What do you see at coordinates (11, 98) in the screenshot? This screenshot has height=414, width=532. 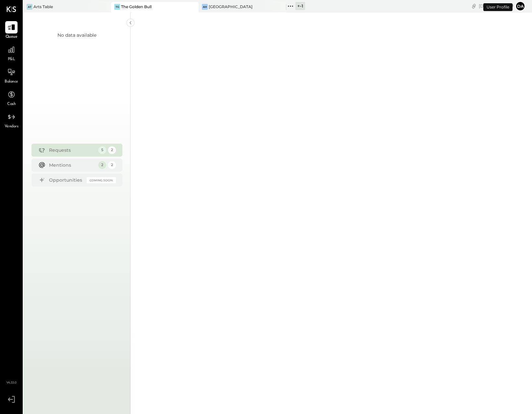 I see `a: Cash` at bounding box center [11, 98].